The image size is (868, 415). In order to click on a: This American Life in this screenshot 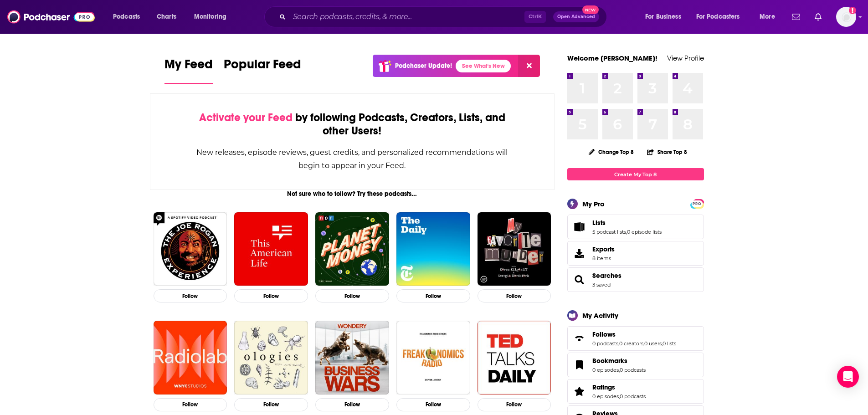, I will do `click(271, 249)`.